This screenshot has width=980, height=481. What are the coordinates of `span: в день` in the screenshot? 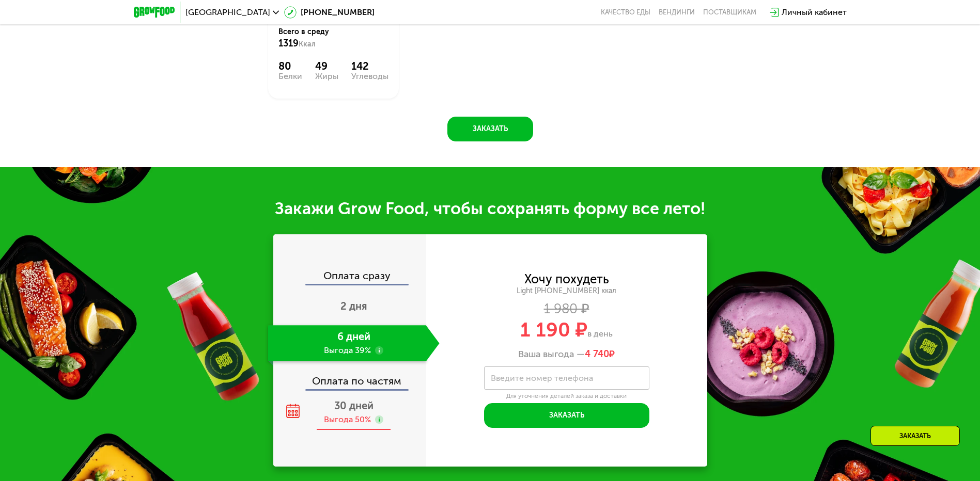 It's located at (600, 333).